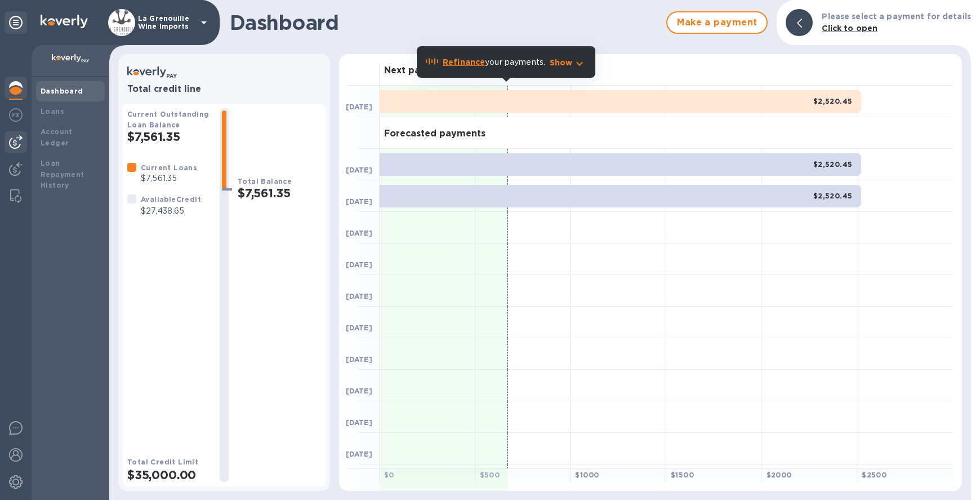  What do you see at coordinates (16, 23) in the screenshot?
I see `div: Unpin categories` at bounding box center [16, 23].